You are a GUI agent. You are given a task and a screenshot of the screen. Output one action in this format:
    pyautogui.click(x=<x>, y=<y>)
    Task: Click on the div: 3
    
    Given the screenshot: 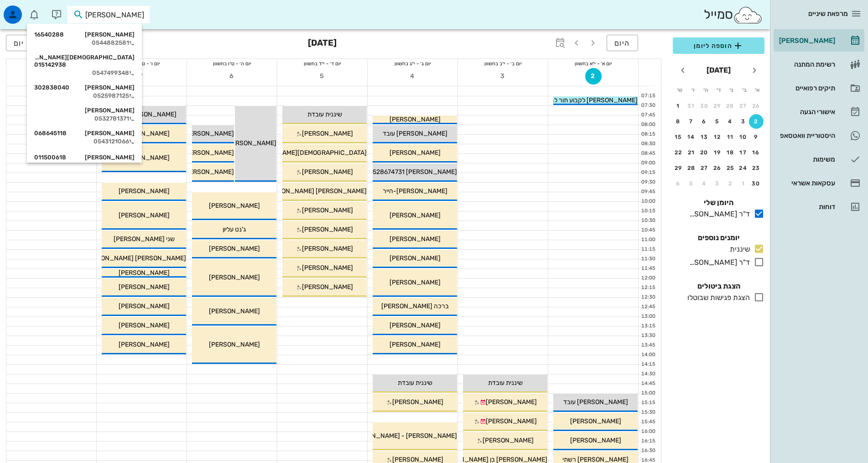 What is the action you would take?
    pyautogui.click(x=744, y=121)
    